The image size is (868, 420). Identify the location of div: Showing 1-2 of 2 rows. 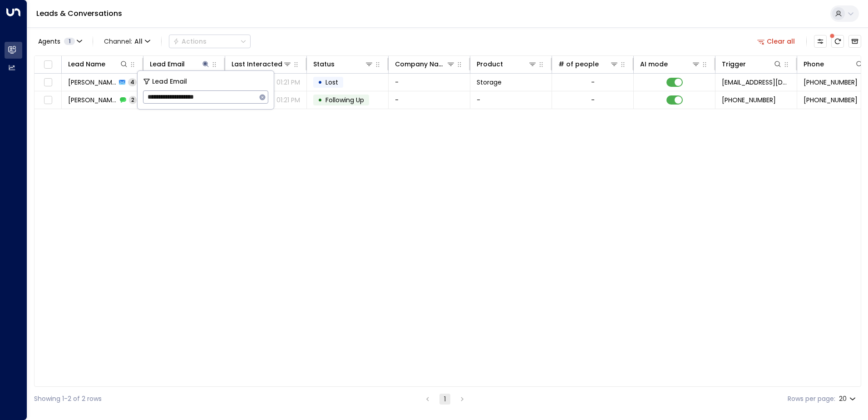
(68, 398).